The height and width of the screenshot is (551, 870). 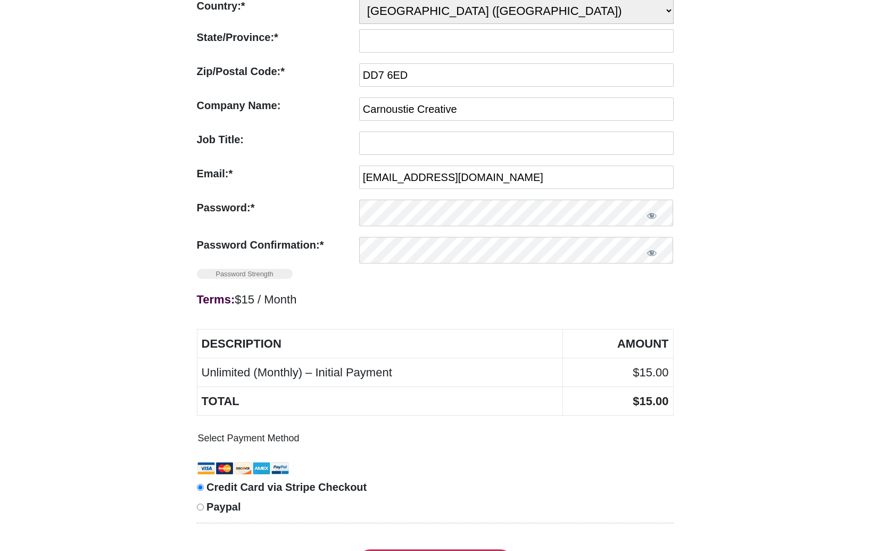 What do you see at coordinates (516, 41) in the screenshot?
I see `input: State/Province` at bounding box center [516, 41].